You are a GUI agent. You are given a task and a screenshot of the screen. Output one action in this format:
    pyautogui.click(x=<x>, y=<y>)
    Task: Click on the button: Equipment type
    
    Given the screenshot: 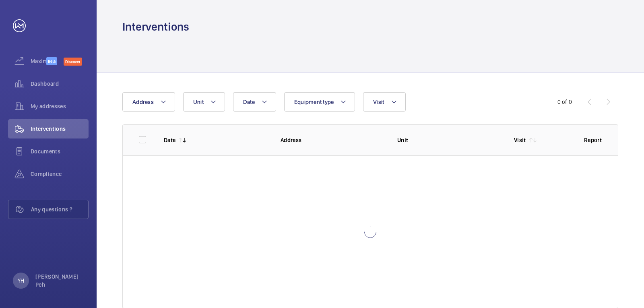 What is the action you would take?
    pyautogui.click(x=319, y=102)
    